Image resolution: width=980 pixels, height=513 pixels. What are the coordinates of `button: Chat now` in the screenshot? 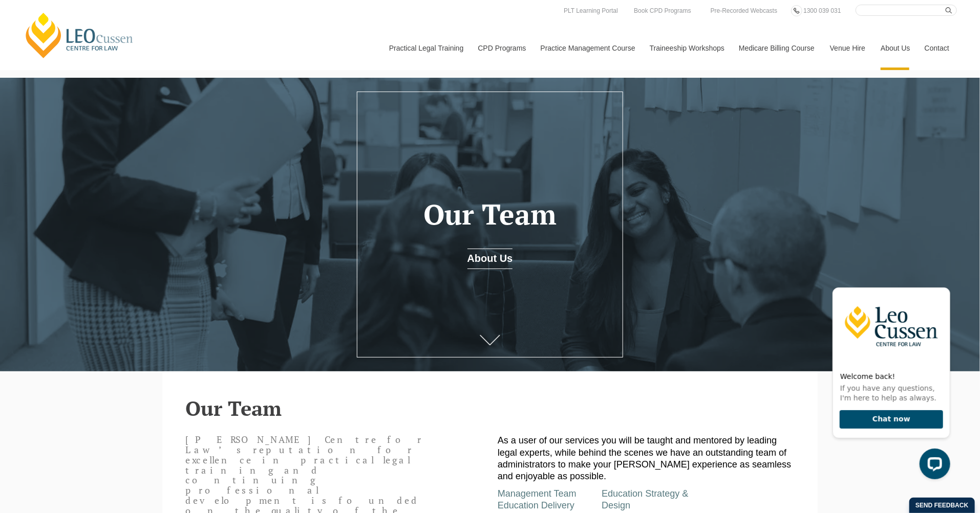 It's located at (67, 151).